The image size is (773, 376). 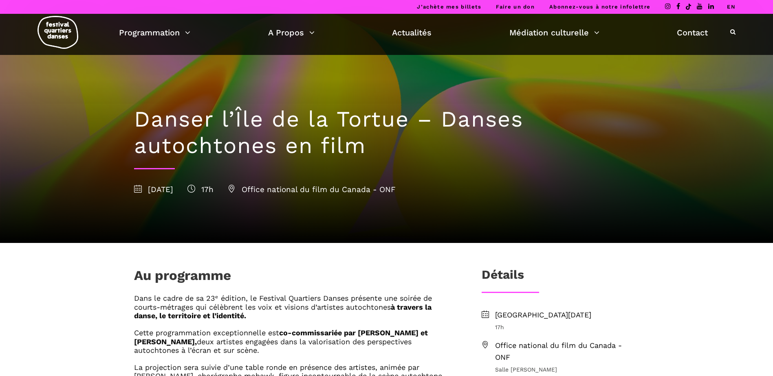 I want to click on a: EN, so click(x=731, y=7).